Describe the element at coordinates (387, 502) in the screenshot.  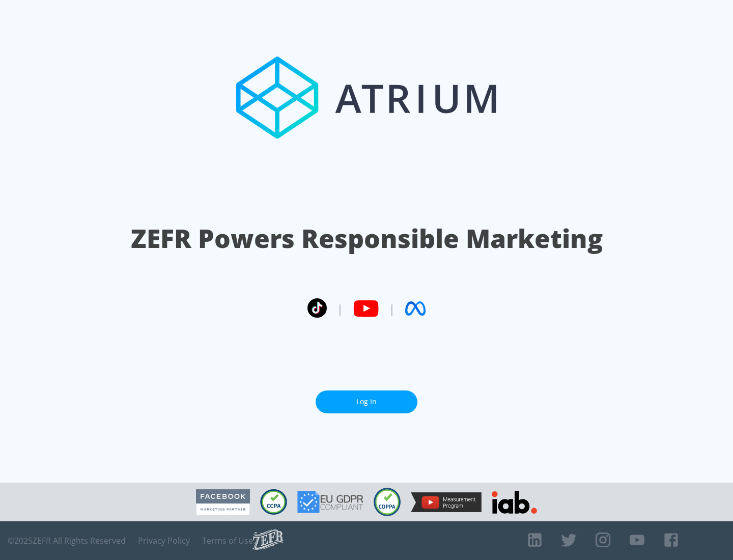
I see `img: COPPA Compliant` at that location.